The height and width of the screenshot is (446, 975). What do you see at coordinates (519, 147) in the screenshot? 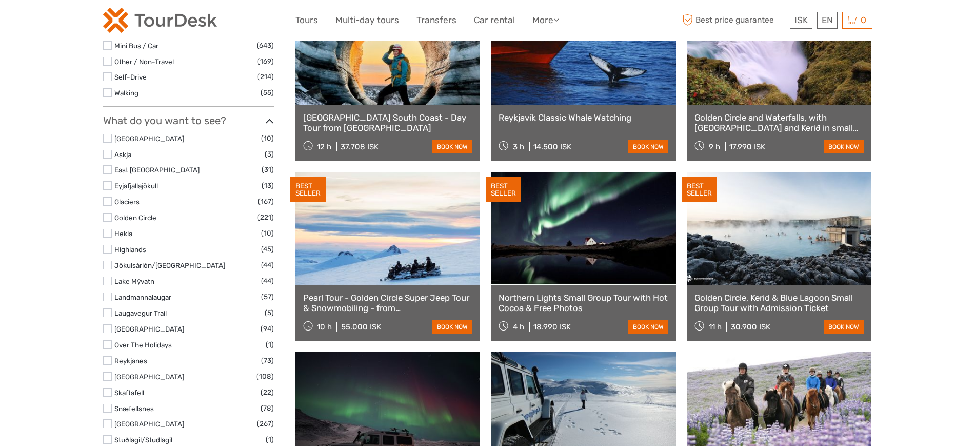
I see `span: 3 h` at bounding box center [519, 147].